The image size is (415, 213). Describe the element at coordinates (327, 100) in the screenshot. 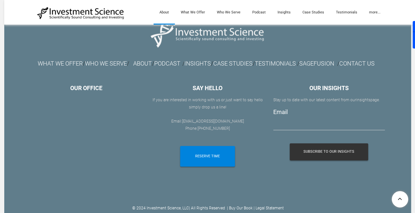

I see `font: Stay up to date with our latest content from our page.` at that location.